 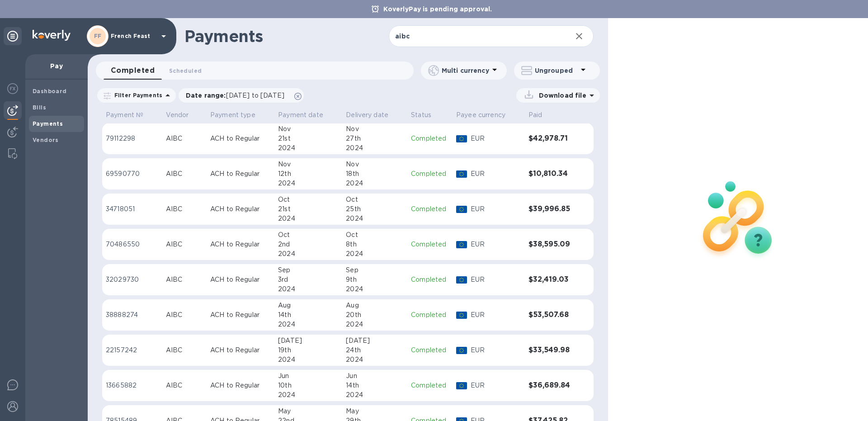 What do you see at coordinates (286, 36) in the screenshot?
I see `h1: Payments` at bounding box center [286, 36].